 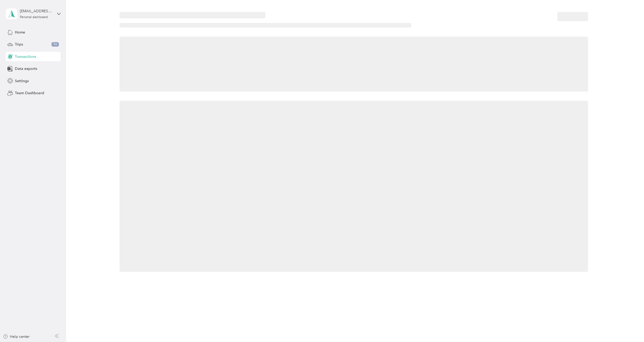 I want to click on span: Settings, so click(x=22, y=80).